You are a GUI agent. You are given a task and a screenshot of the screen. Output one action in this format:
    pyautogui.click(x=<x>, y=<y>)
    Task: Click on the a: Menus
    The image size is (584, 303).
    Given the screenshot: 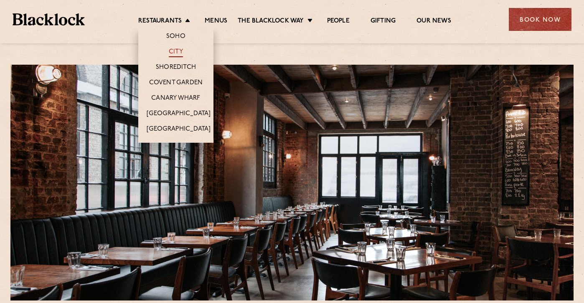 What is the action you would take?
    pyautogui.click(x=216, y=22)
    